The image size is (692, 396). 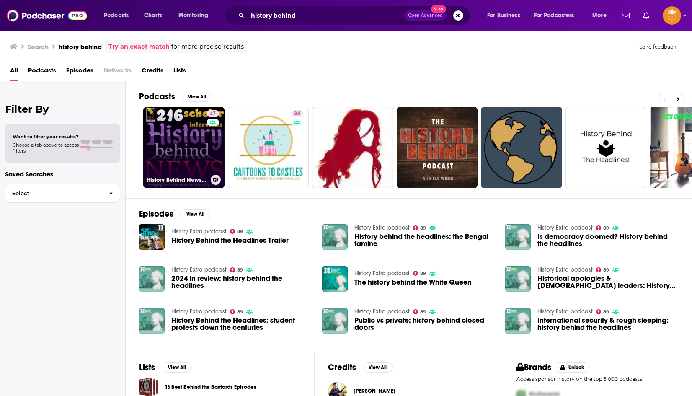 What do you see at coordinates (626, 16) in the screenshot?
I see `a: Show notifications dropdown` at bounding box center [626, 16].